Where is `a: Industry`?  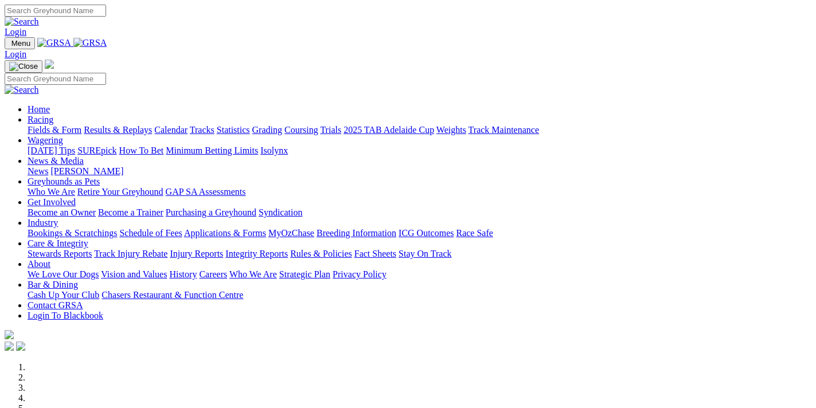
a: Industry is located at coordinates (42, 222).